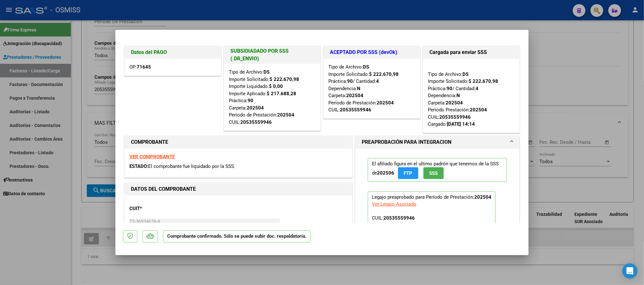  What do you see at coordinates (272, 55) in the screenshot?
I see `h1: SUBSIDIADADO POR SSS (.DR_ENVIO)` at bounding box center [272, 55].